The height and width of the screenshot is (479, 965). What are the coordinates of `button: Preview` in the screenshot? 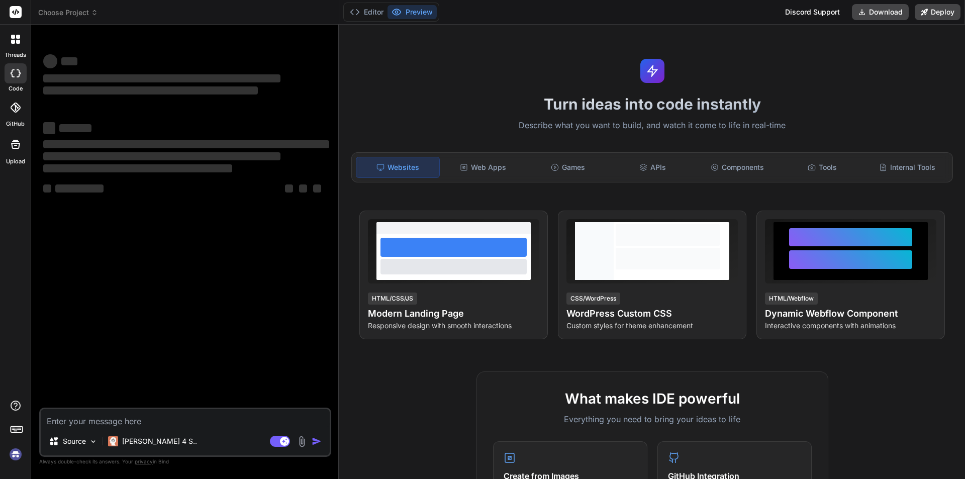 It's located at (412, 12).